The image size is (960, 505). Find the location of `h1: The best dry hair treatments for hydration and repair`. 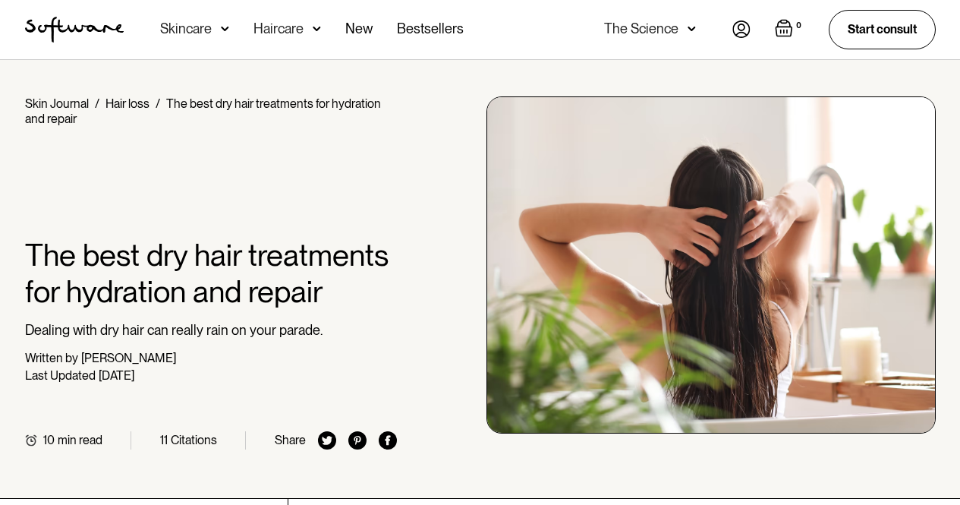

h1: The best dry hair treatments for hydration and repair is located at coordinates (211, 273).